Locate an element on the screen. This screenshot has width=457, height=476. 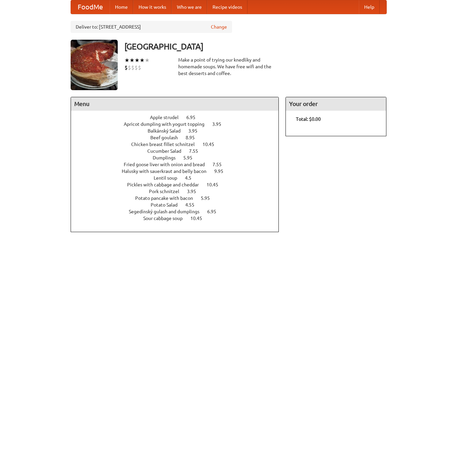
a: Pork schnitzel 3.95 is located at coordinates (178, 192).